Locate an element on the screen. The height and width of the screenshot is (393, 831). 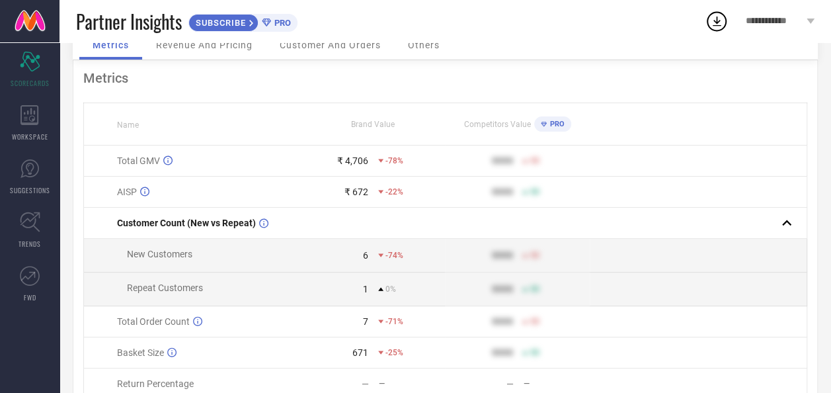
span: Competitors Value is located at coordinates (497, 124).